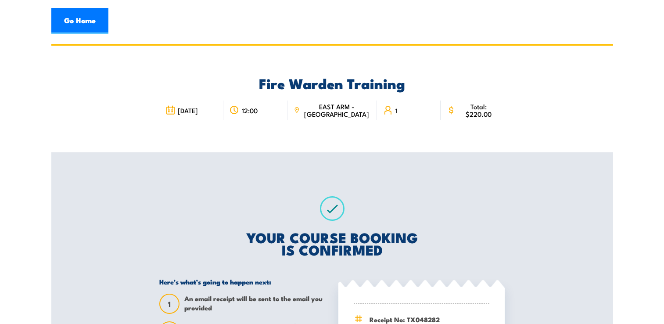  What do you see at coordinates (250, 110) in the screenshot?
I see `span: 12:00` at bounding box center [250, 110].